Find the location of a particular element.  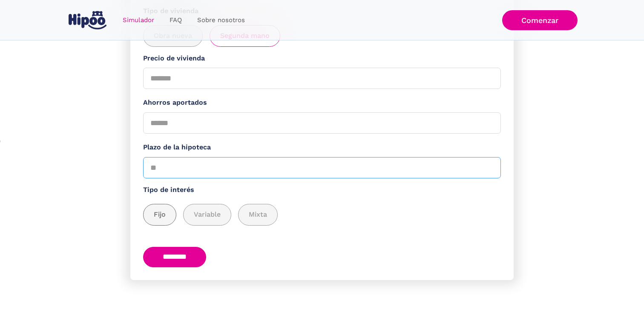

label: Plazo de la hipoteca is located at coordinates (322, 147).